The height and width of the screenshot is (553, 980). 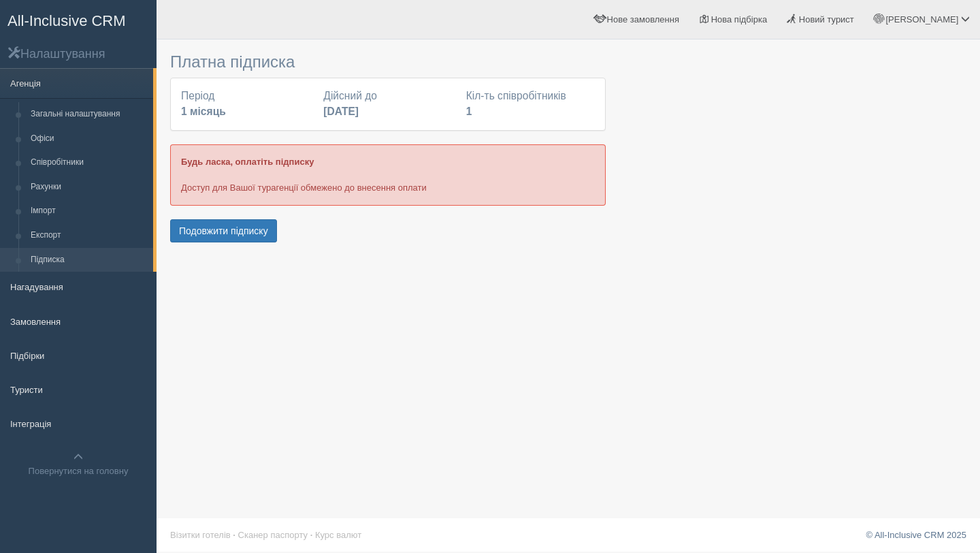 I want to click on a: All-Inclusive CRM, so click(x=78, y=19).